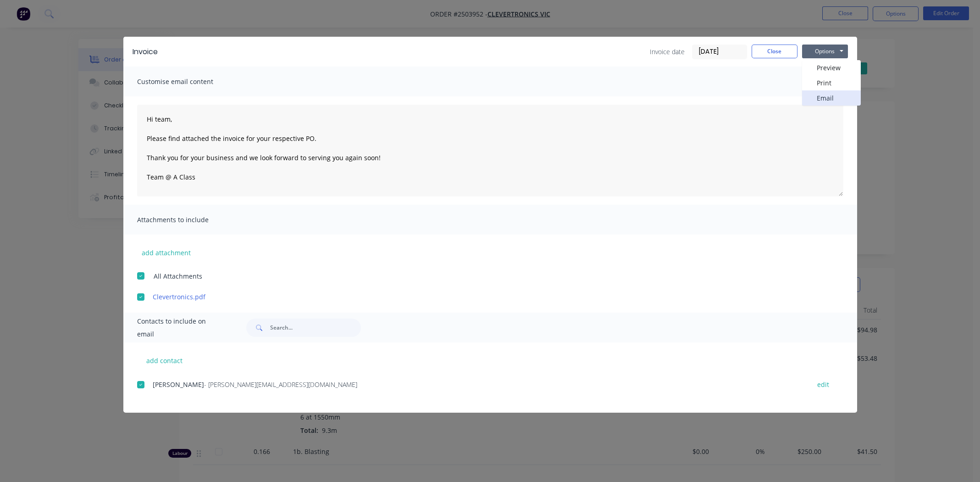  I want to click on textarea: Hi team, Please find attached the invoice for your respective PO. Thank you for your business and..., so click(490, 150).